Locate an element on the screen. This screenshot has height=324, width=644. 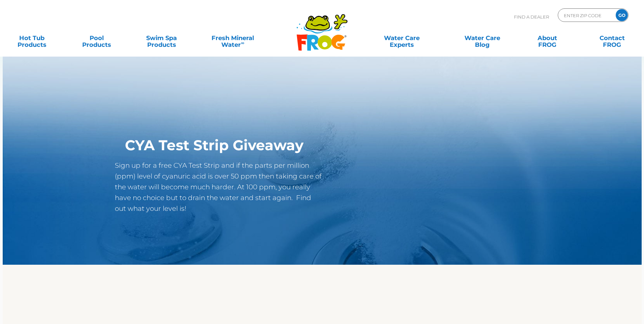
a: Fresh MineralWater∞ is located at coordinates (233, 38).